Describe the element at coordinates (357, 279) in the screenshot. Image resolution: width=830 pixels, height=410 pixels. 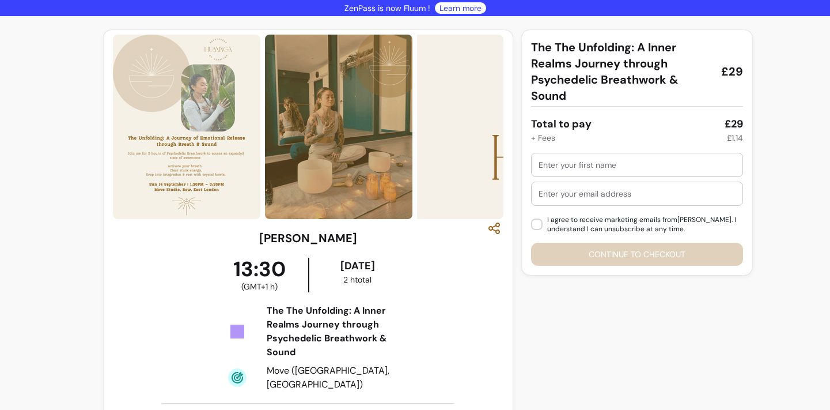
I see `div: 2 h total` at that location.